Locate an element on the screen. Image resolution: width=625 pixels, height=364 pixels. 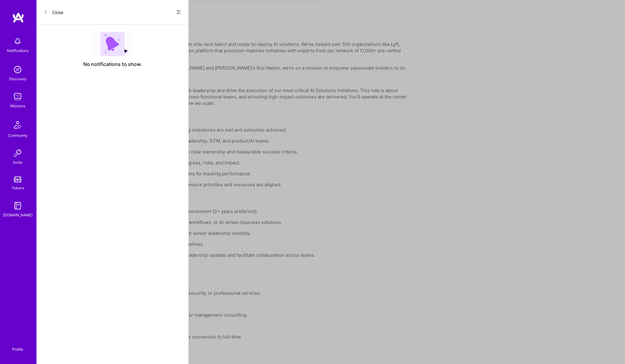
div: Tokens is located at coordinates (17, 188).